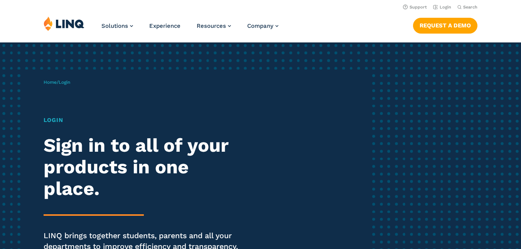  I want to click on h2: Sign in to all of your products in one place., so click(144, 167).